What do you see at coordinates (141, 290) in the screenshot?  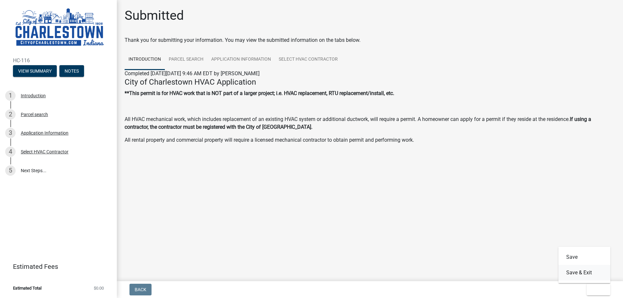 I see `button: Back` at bounding box center [141, 290].